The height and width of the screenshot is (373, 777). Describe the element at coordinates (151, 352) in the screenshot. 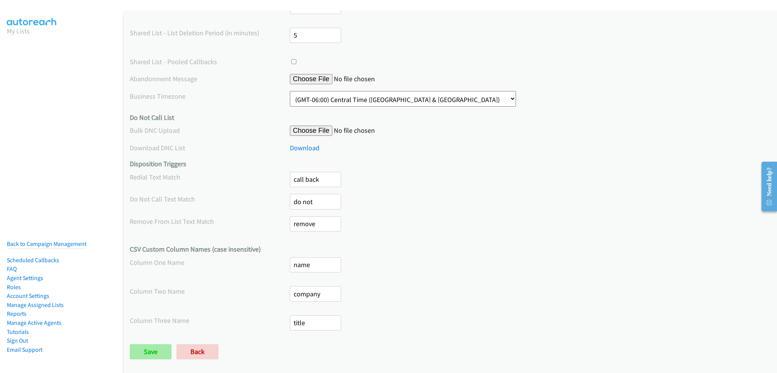

I see `input: Save` at that location.